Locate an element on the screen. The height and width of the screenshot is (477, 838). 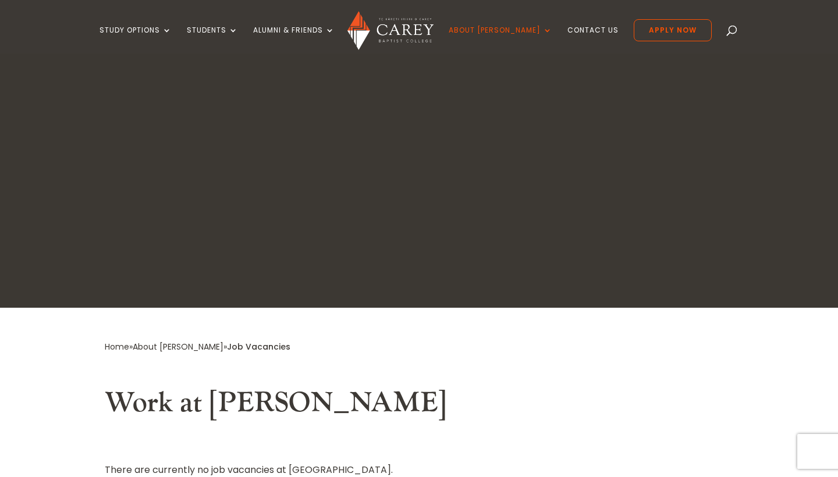
a: Study Options is located at coordinates (136, 40).